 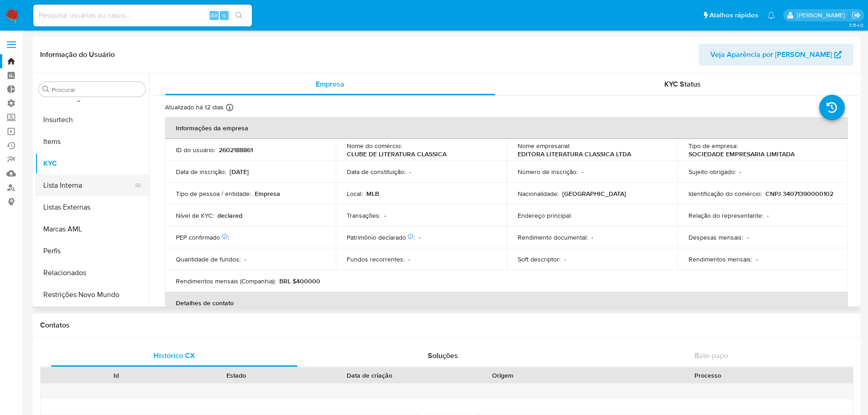 I want to click on p: Nível de KYC :, so click(x=195, y=215).